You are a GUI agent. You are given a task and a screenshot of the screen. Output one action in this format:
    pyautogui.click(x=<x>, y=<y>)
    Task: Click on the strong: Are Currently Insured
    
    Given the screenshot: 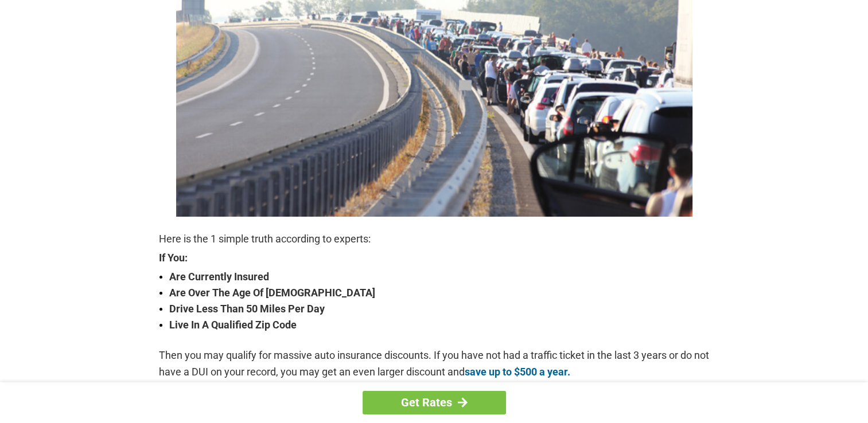 What is the action you would take?
    pyautogui.click(x=439, y=277)
    